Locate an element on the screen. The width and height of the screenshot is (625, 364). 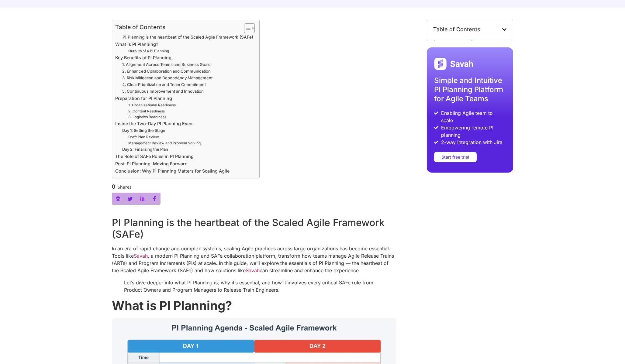
h2: PI Planning is the heartbeat of the Scaled Agile Framework (SAFe) is located at coordinates (254, 228).